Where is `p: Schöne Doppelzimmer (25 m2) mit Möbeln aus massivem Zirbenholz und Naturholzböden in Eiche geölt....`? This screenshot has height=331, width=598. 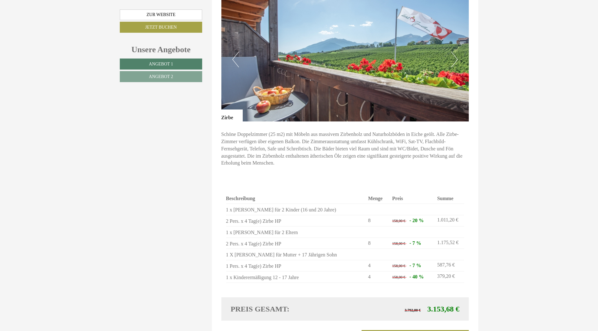 p: Schöne Doppelzimmer (25 m2) mit Möbeln aus massivem Zirbenholz und Naturholzböden in Eiche geölt.... is located at coordinates (345, 149).